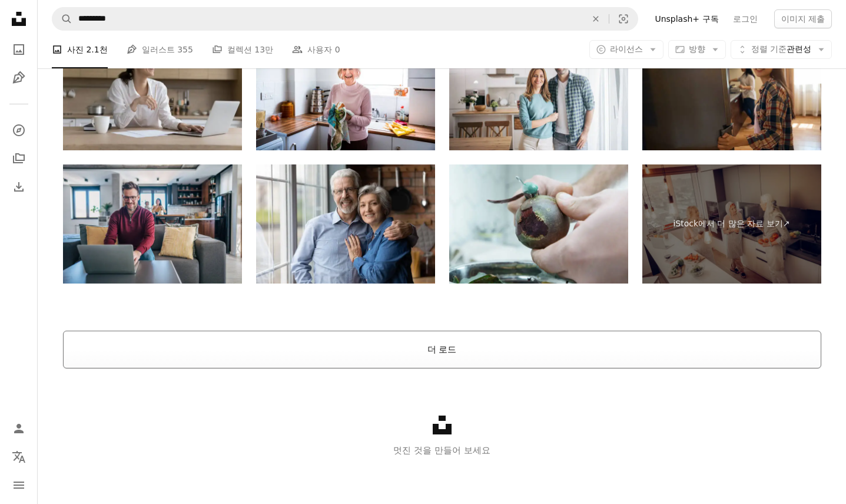 The width and height of the screenshot is (846, 504). I want to click on a: Unsplash+ 구독, so click(687, 19).